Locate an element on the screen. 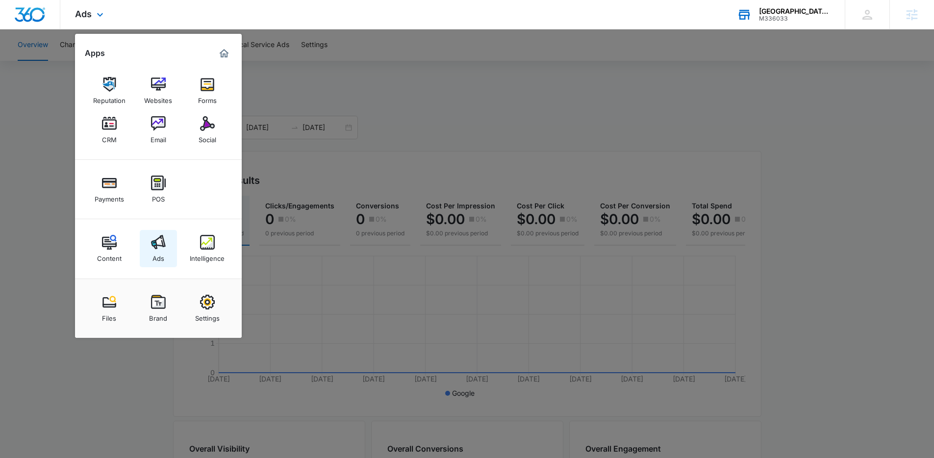 The image size is (934, 458). a: Ads is located at coordinates (158, 249).